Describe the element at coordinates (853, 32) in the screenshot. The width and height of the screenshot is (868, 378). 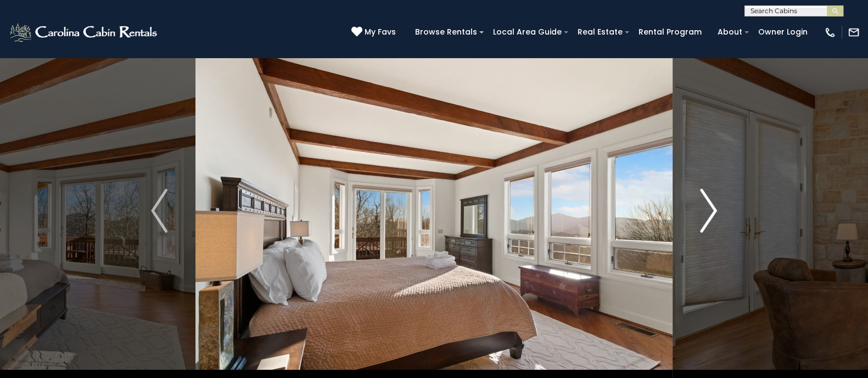
I see `img: mail-regular-white.png` at that location.